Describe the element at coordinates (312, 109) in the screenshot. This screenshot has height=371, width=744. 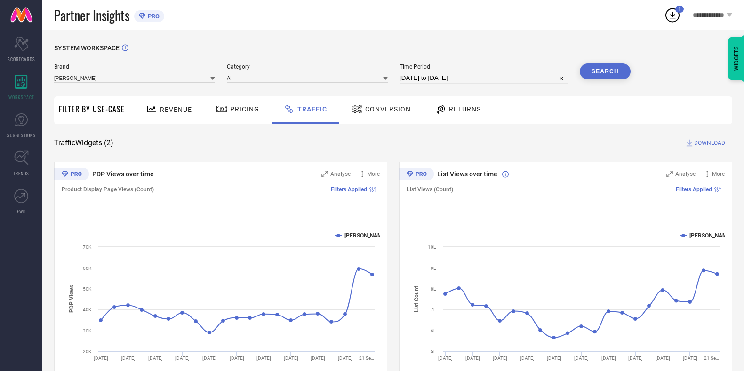
I see `span: Traffic` at that location.